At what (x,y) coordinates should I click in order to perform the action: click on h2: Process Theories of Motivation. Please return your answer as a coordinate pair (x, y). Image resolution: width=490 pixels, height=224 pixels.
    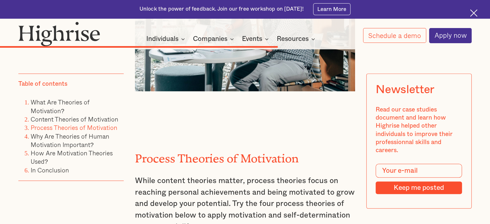
    Looking at the image, I should click on (245, 156).